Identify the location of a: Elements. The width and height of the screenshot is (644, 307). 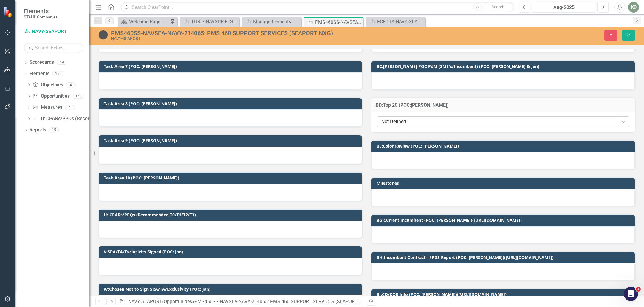
(39, 74).